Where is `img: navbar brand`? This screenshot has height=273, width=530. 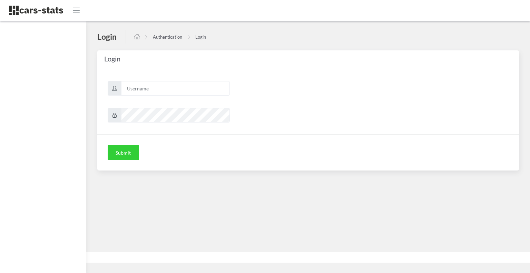 img: navbar brand is located at coordinates (36, 10).